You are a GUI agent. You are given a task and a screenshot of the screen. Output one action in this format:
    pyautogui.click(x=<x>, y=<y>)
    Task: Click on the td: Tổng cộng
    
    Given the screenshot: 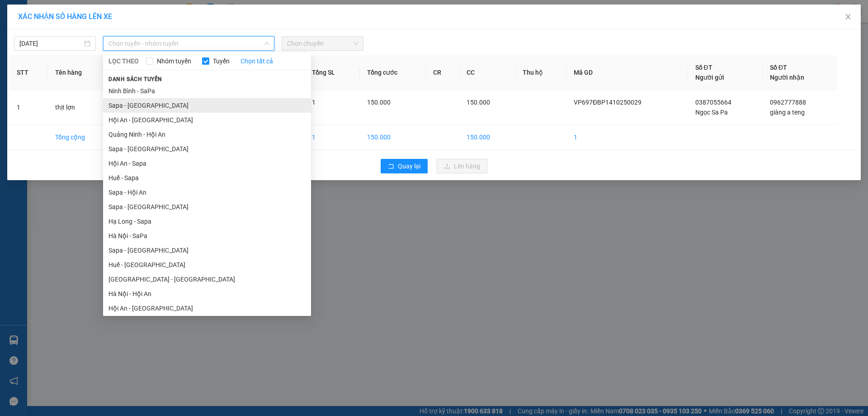 What is the action you would take?
    pyautogui.click(x=81, y=137)
    